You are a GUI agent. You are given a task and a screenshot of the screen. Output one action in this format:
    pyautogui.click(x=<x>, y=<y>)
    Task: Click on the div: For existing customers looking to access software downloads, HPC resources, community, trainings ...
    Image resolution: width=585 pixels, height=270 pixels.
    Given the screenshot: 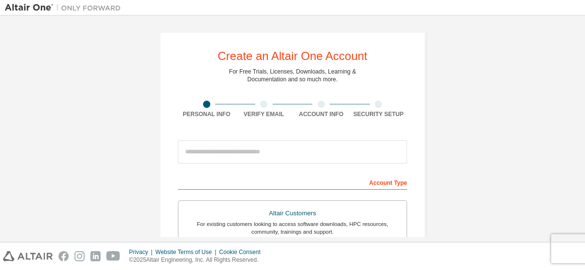 What is the action you would take?
    pyautogui.click(x=293, y=228)
    